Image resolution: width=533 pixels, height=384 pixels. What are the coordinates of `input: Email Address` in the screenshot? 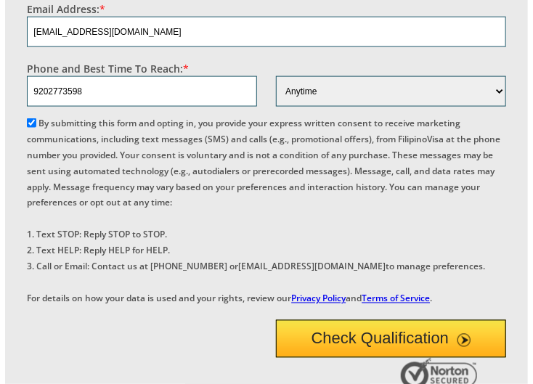 It's located at (266, 32).